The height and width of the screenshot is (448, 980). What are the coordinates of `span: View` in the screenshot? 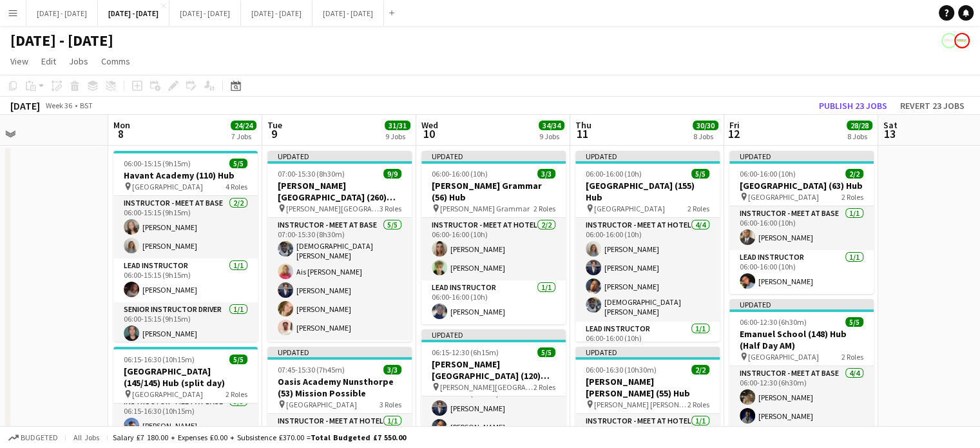 It's located at (19, 61).